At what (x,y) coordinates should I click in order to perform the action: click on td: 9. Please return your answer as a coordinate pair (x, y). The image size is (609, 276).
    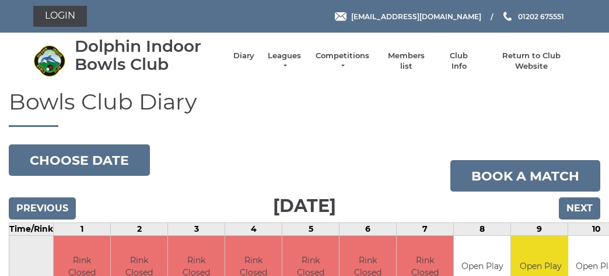
    Looking at the image, I should click on (539, 230).